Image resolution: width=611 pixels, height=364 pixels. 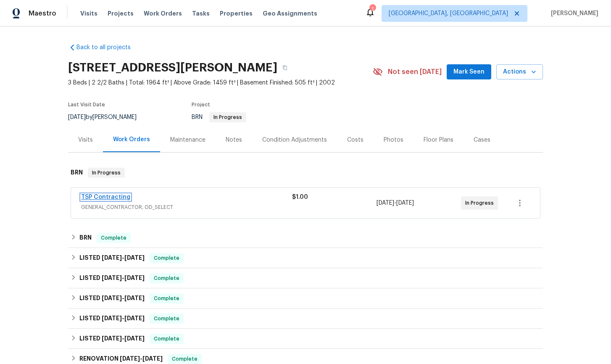 What do you see at coordinates (290, 13) in the screenshot?
I see `span: Geo Assignments` at bounding box center [290, 13].